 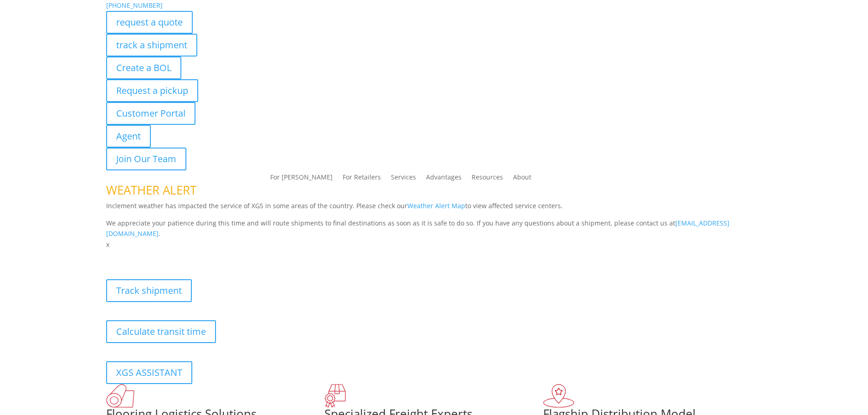 What do you see at coordinates (335, 396) in the screenshot?
I see `img: xgs-icon-focused-on-flooring-red` at bounding box center [335, 396].